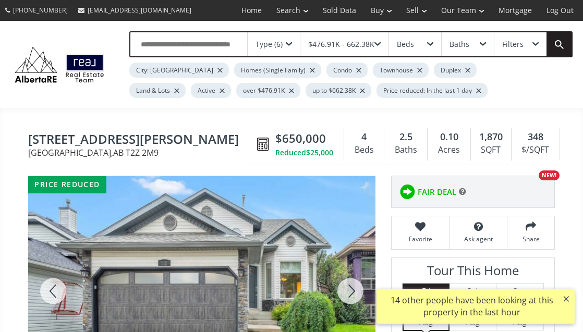 The width and height of the screenshot is (583, 332). Describe the element at coordinates (278, 70) in the screenshot. I see `div: Homes (Single Family)` at that location.